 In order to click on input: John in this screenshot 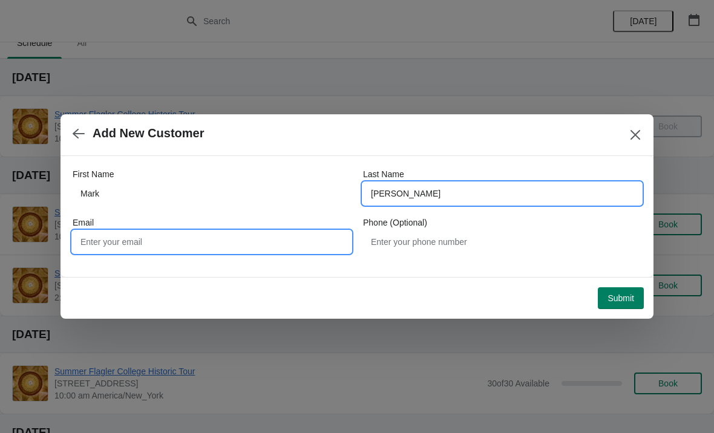, I will do `click(212, 194)`.